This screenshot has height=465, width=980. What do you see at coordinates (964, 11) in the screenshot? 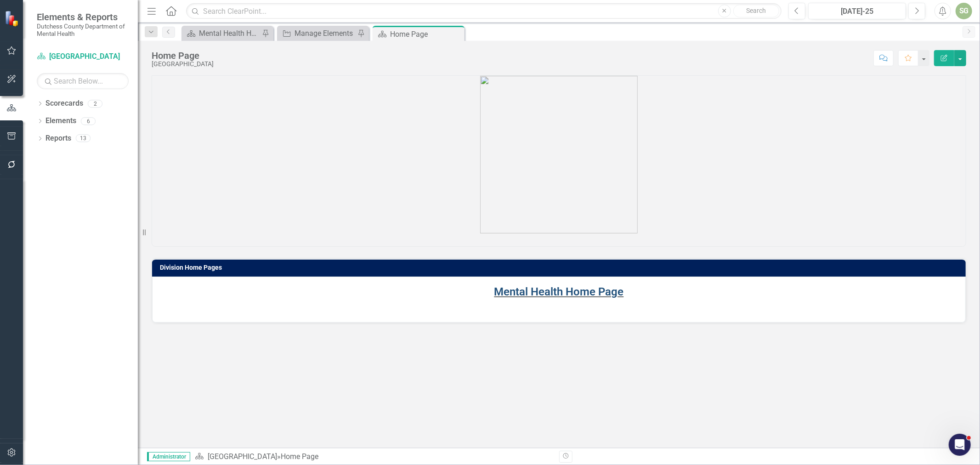
I see `button: SG` at bounding box center [964, 11].